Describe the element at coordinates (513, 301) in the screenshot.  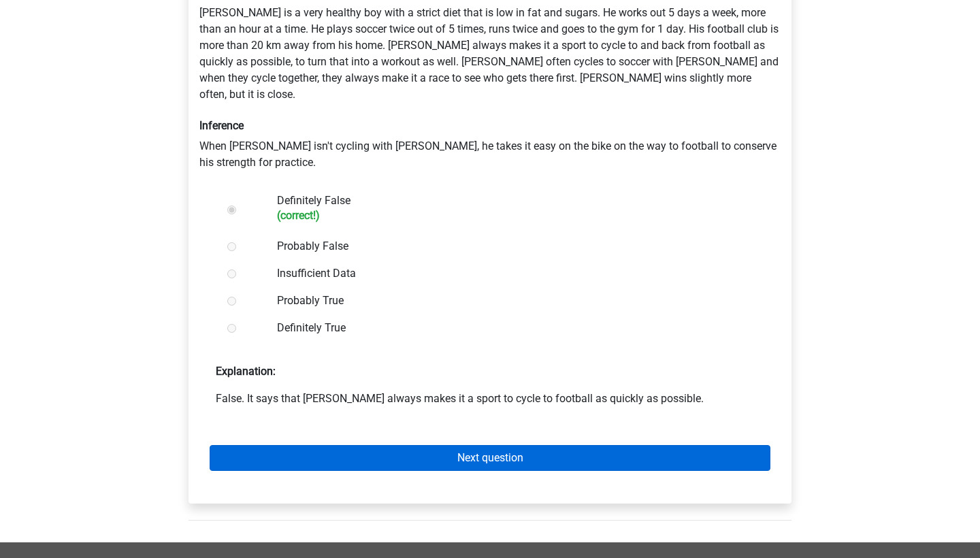
I see `label: Probably True` at that location.